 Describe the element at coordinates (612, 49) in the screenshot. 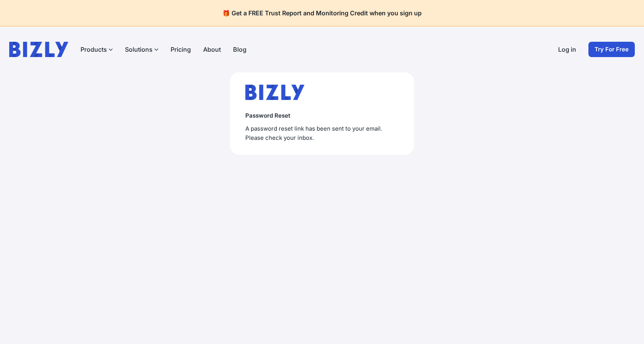

I see `a: Try For Free` at that location.